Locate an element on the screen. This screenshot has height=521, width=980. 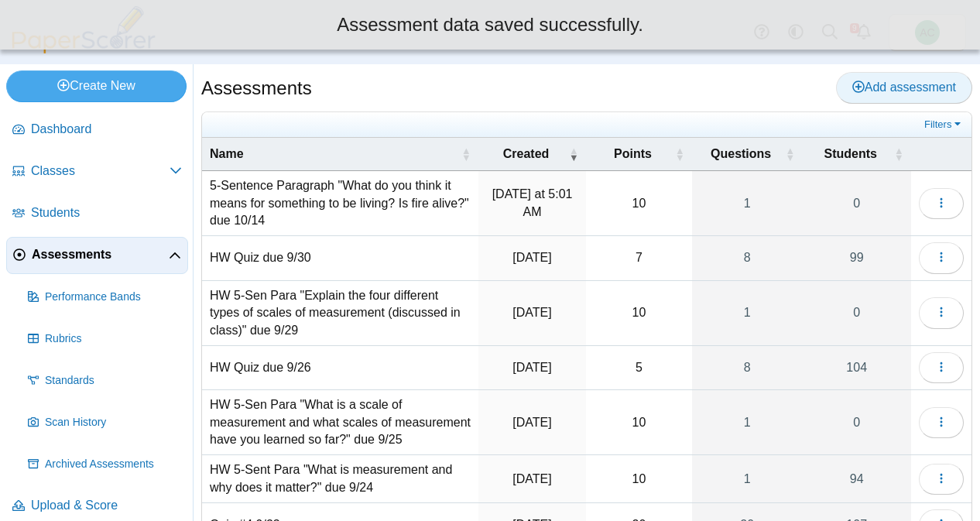
a: Performance Bands is located at coordinates (104, 297).